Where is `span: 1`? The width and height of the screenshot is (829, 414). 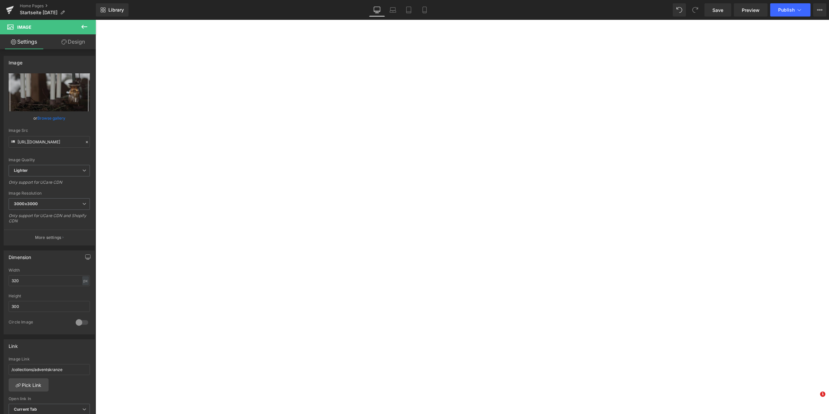
span: 1 is located at coordinates (823, 394).